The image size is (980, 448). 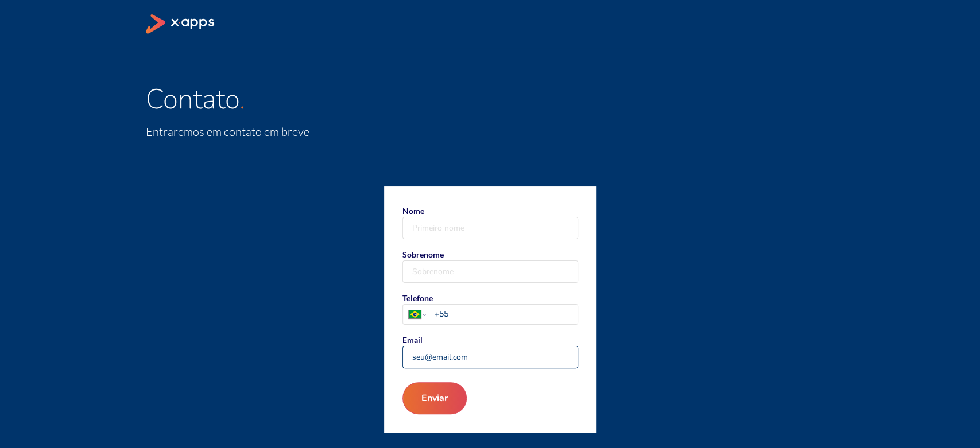 What do you see at coordinates (490, 222) in the screenshot?
I see `label: Nome` at bounding box center [490, 222].